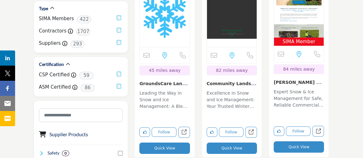 The image size is (363, 158). What do you see at coordinates (121, 153) in the screenshot?
I see `input: Select Safety checkbox` at bounding box center [121, 153].